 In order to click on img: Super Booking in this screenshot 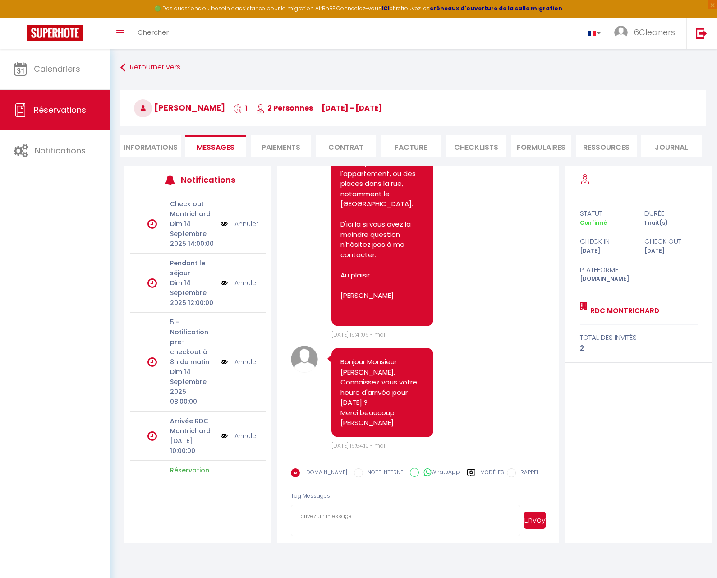, I will do `click(55, 32)`.